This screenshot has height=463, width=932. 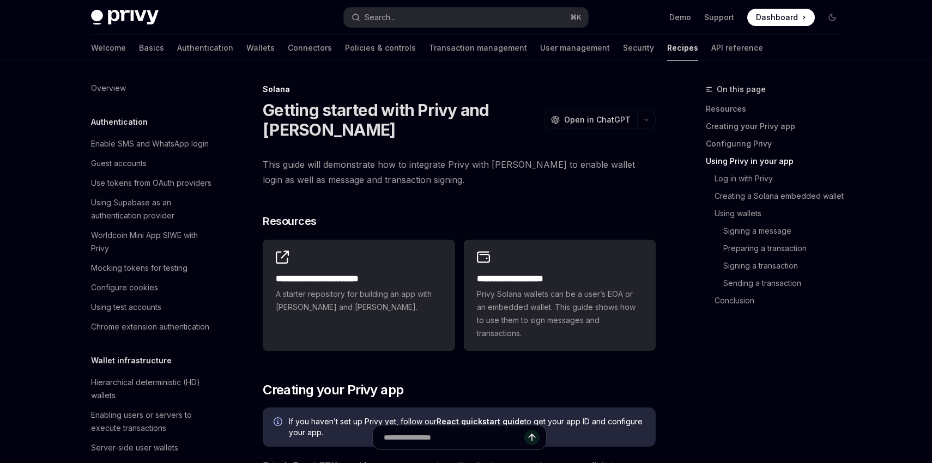 What do you see at coordinates (597, 120) in the screenshot?
I see `span: Open in ChatGPT` at bounding box center [597, 120].